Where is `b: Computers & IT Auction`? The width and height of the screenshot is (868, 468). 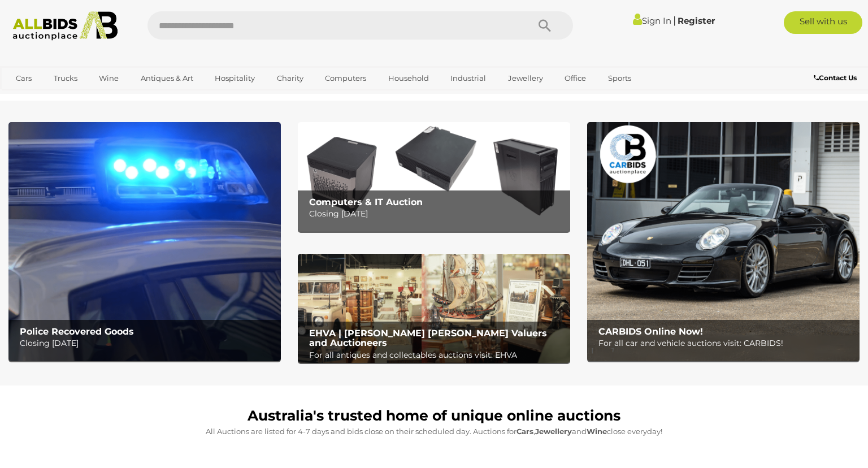 b: Computers & IT Auction is located at coordinates (366, 202).